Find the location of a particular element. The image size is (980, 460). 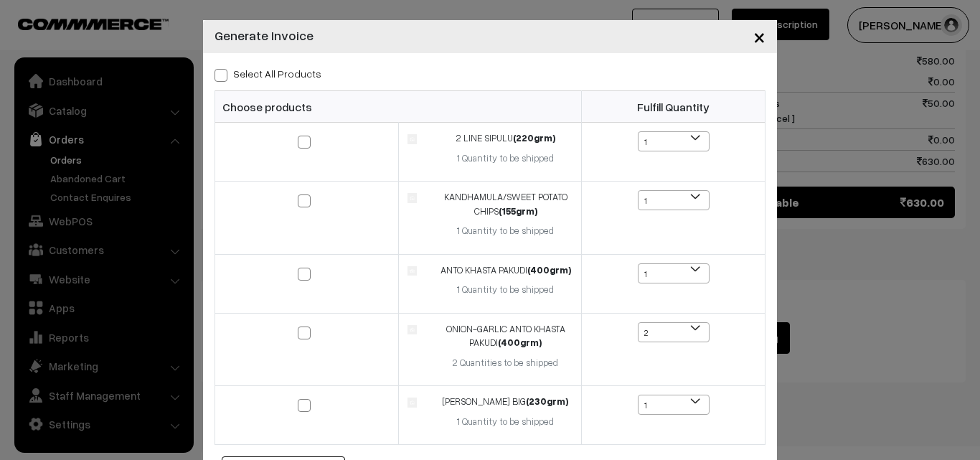

th: Fulfill Quantity is located at coordinates (674, 107).